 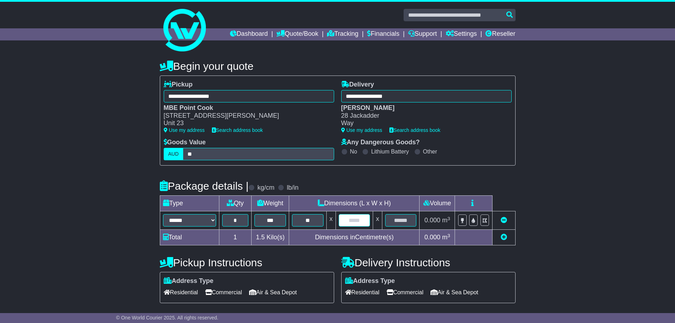 What do you see at coordinates (354, 203) in the screenshot?
I see `td: Dimensions (L x W x H)` at bounding box center [354, 203].